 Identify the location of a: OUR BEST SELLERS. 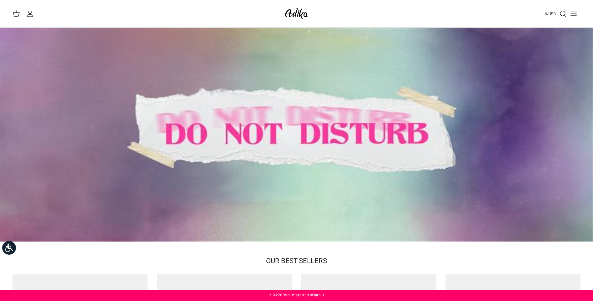
(296, 261).